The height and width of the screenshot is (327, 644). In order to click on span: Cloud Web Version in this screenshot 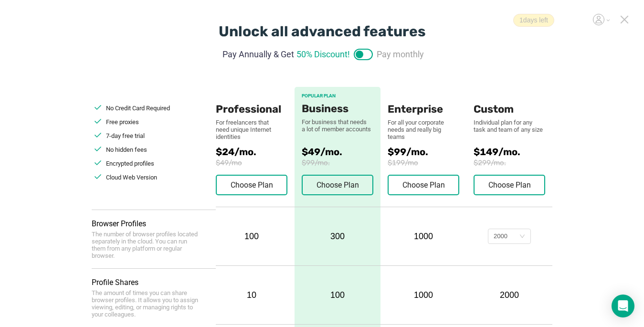, I will do `click(132, 177)`.